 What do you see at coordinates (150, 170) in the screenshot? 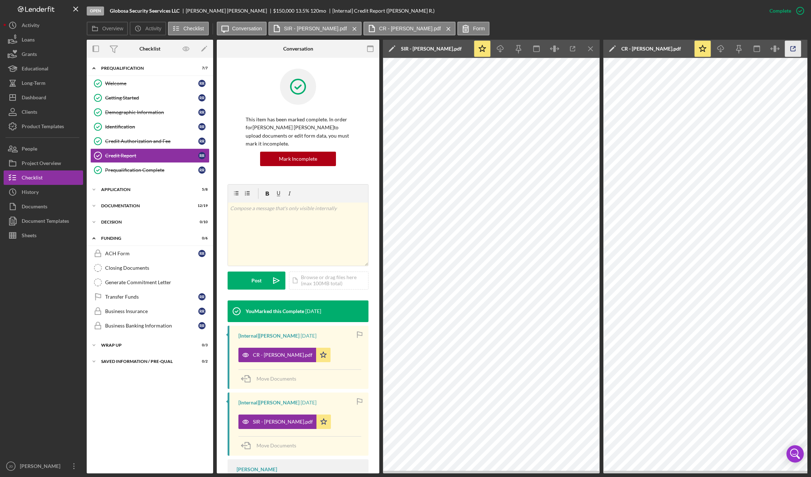
I see `a: Prequalification CompleteRR` at bounding box center [150, 170].